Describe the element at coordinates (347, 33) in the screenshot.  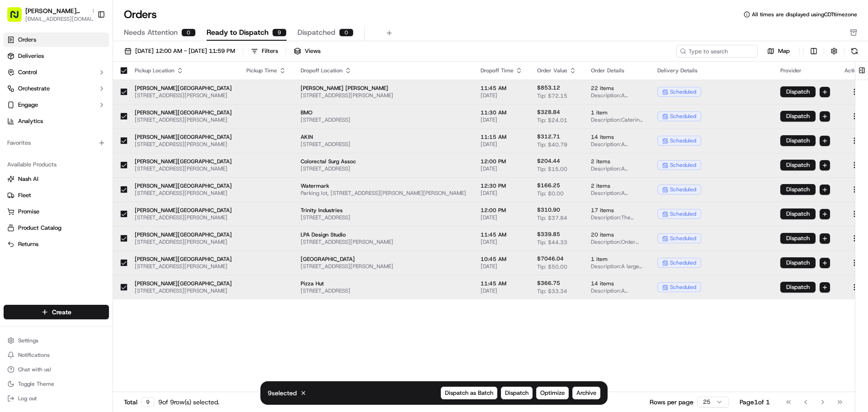
I see `div: 0` at that location.